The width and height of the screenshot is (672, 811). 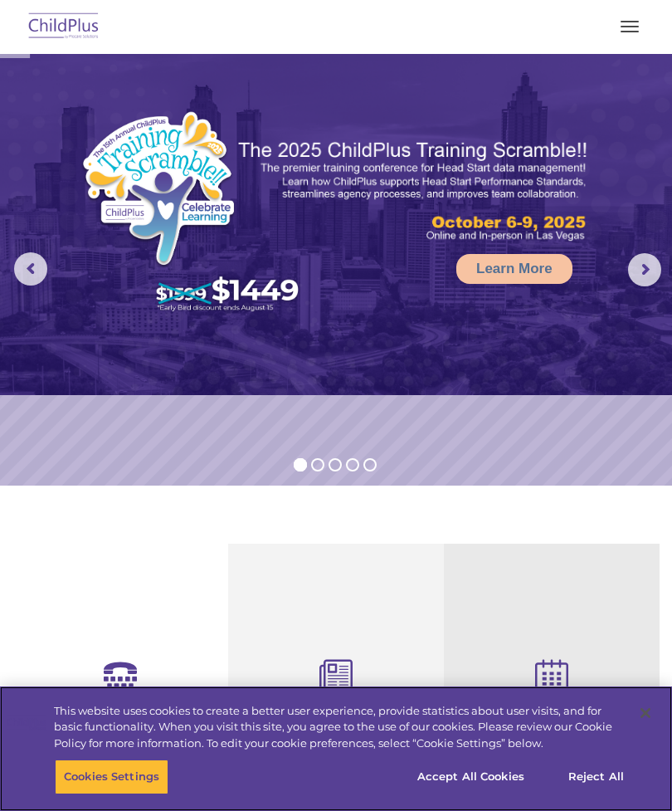 I want to click on div: This website uses cookies to create a better user experience, provide statistics about user visit..., so click(x=339, y=727).